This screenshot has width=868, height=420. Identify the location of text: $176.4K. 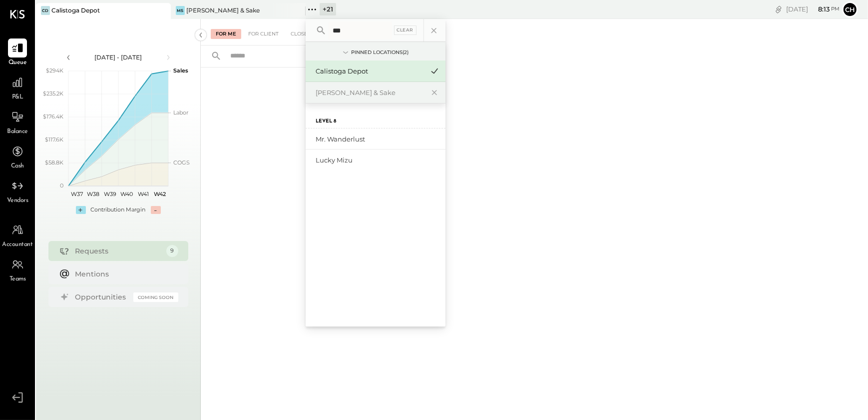
(53, 117).